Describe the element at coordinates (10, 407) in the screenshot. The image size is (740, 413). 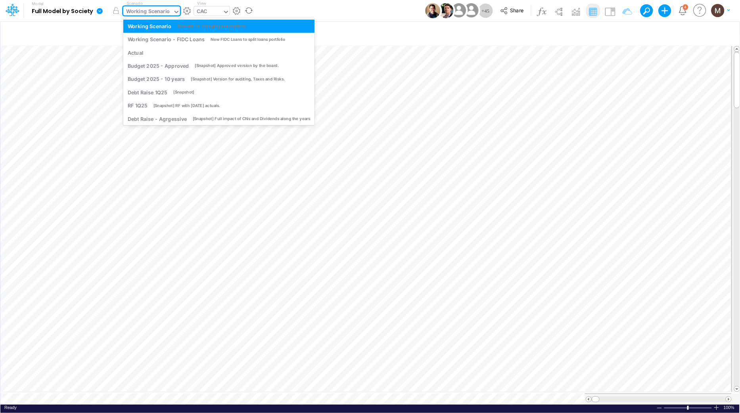
I see `span: Ready` at that location.